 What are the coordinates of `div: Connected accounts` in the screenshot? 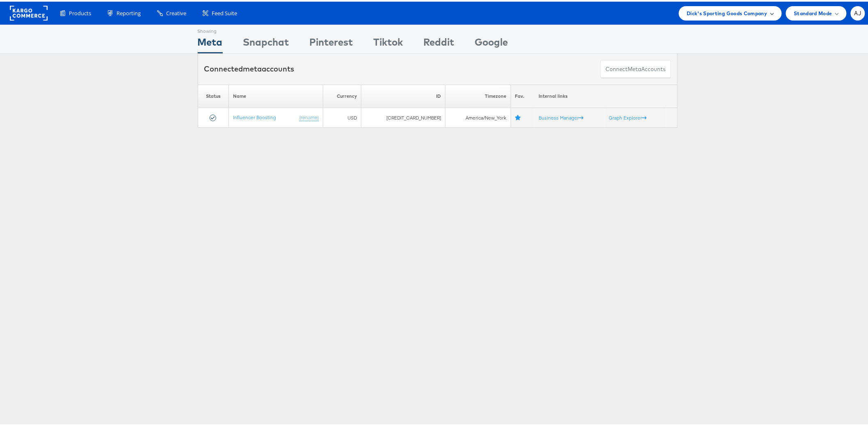 It's located at (250, 67).